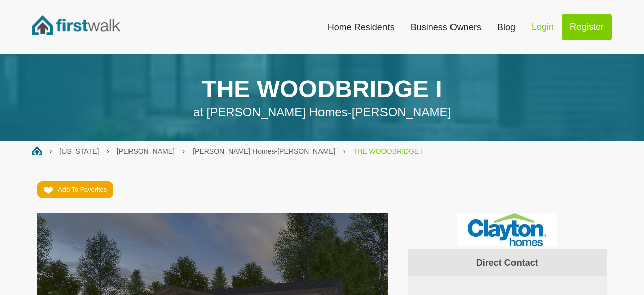  I want to click on a: Login, so click(543, 27).